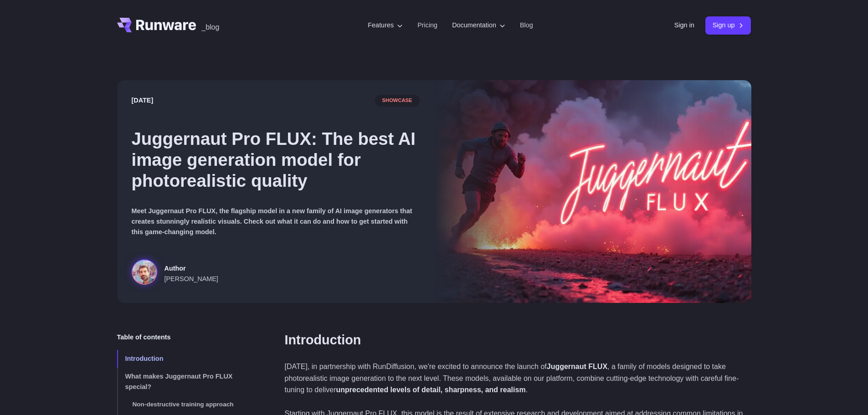 The height and width of the screenshot is (415, 868). Describe the element at coordinates (187, 405) in the screenshot. I see `a: Non-destructive training approach` at that location.